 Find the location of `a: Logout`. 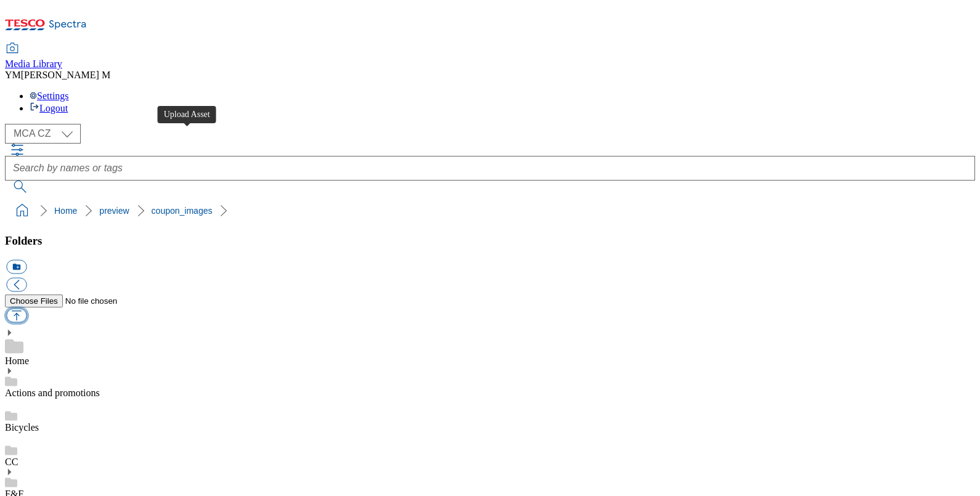

a: Logout is located at coordinates (49, 108).